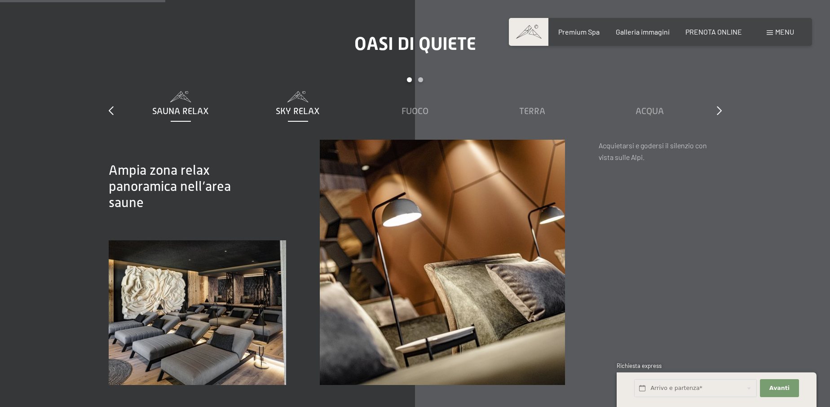 The height and width of the screenshot is (407, 830). I want to click on div: Carousel Page 1 (Current Slide), so click(409, 79).